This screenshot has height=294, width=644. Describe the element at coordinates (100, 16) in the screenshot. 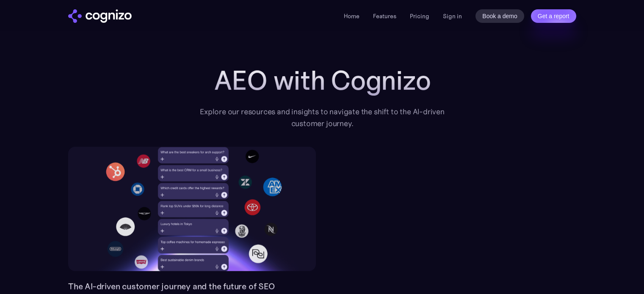

I see `a: home` at that location.